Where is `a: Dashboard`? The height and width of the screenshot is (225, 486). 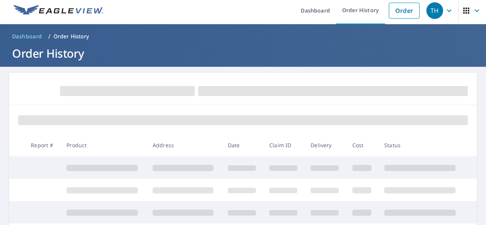 a: Dashboard is located at coordinates (27, 36).